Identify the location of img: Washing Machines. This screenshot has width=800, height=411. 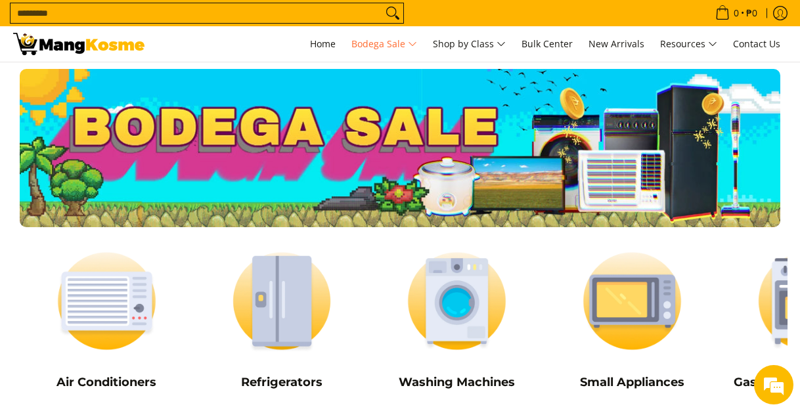
(456, 301).